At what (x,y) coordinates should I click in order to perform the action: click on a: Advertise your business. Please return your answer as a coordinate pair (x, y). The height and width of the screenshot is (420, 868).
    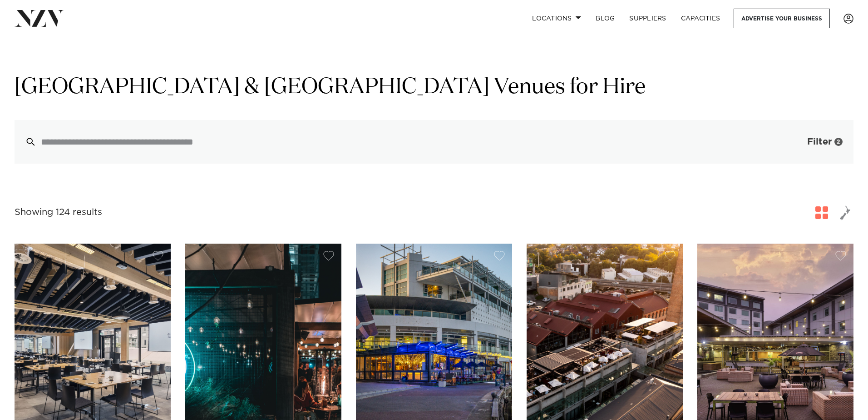
    Looking at the image, I should click on (782, 18).